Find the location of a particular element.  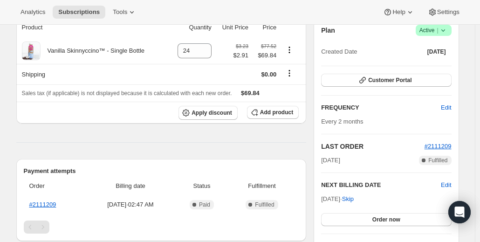

button: Add product is located at coordinates (272, 112).